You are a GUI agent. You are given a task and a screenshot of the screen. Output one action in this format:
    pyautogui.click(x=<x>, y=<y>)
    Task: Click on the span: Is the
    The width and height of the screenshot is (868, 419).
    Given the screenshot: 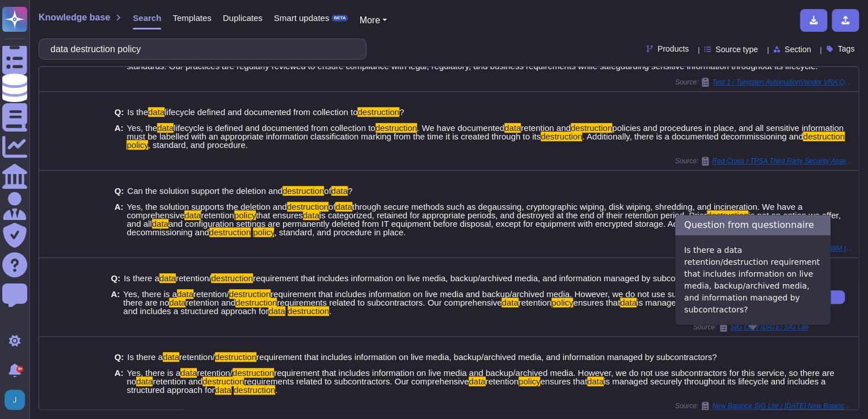 What is the action you would take?
    pyautogui.click(x=137, y=112)
    